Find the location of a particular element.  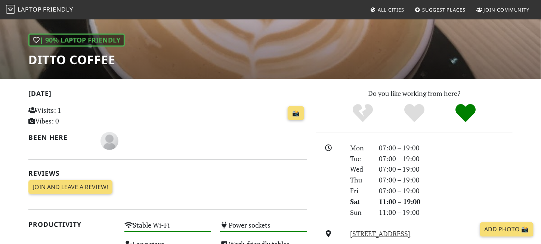

a: All Cities is located at coordinates (387, 10).